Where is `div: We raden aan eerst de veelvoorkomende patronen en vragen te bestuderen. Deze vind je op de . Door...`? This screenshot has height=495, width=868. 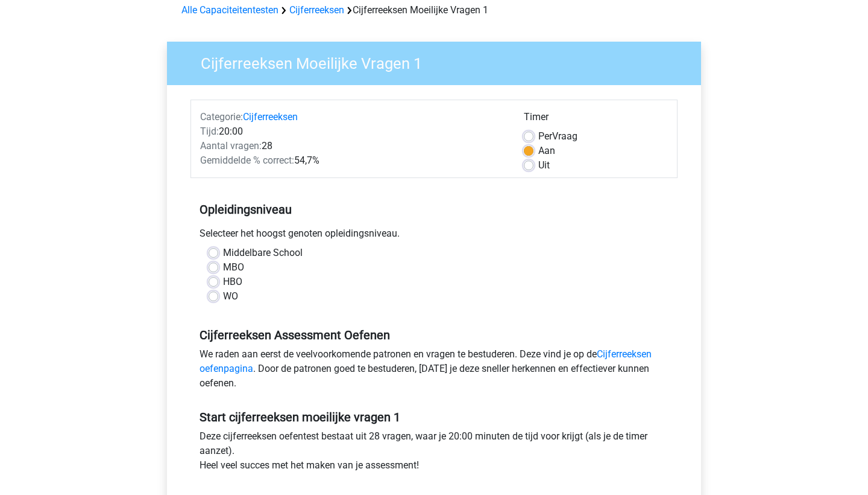 div: We raden aan eerst de veelvoorkomende patronen en vragen te bestuderen. Deze vind je op de . Door... is located at coordinates (434, 371).